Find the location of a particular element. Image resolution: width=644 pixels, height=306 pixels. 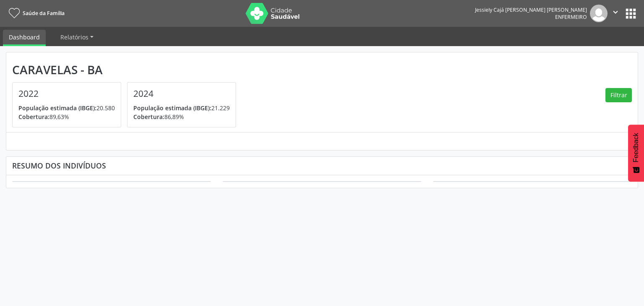

button: apps is located at coordinates (631, 13).